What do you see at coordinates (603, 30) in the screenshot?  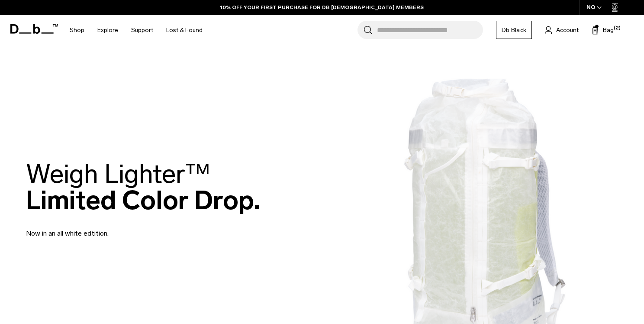 I see `button: Bag (2)` at bounding box center [603, 30].